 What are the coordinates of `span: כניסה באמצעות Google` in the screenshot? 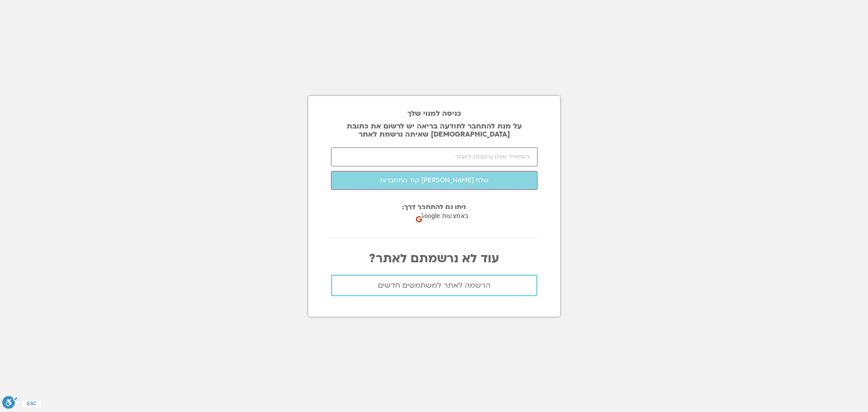 It's located at (452, 216).